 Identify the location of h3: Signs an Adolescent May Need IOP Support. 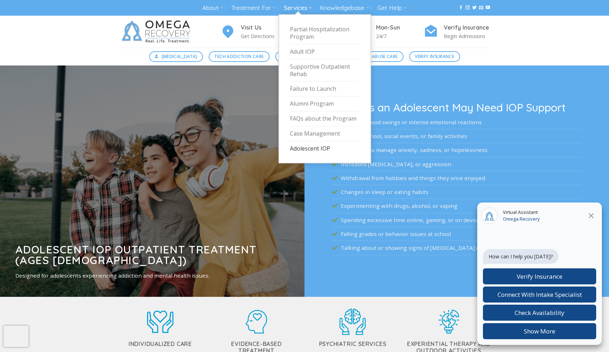
(456, 108).